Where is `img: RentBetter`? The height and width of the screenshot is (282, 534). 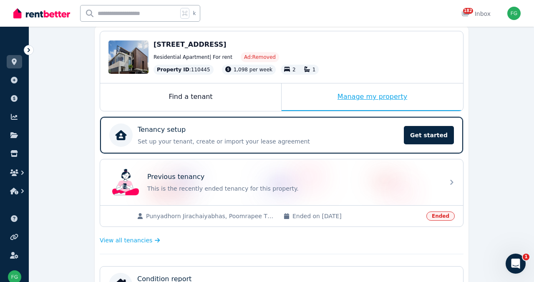 img: RentBetter is located at coordinates (42, 13).